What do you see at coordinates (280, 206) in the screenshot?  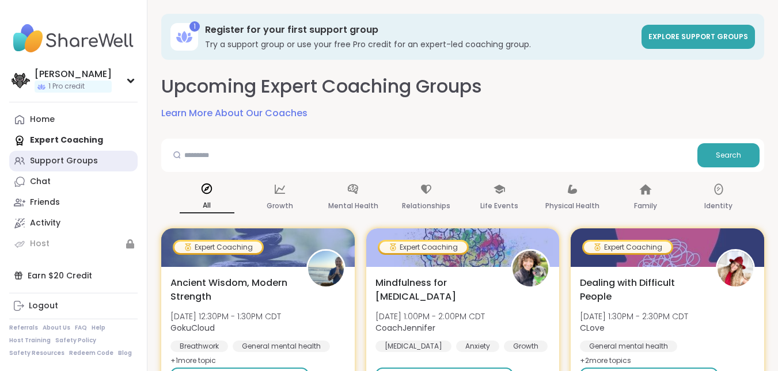 I see `p: Growth` at bounding box center [280, 206].